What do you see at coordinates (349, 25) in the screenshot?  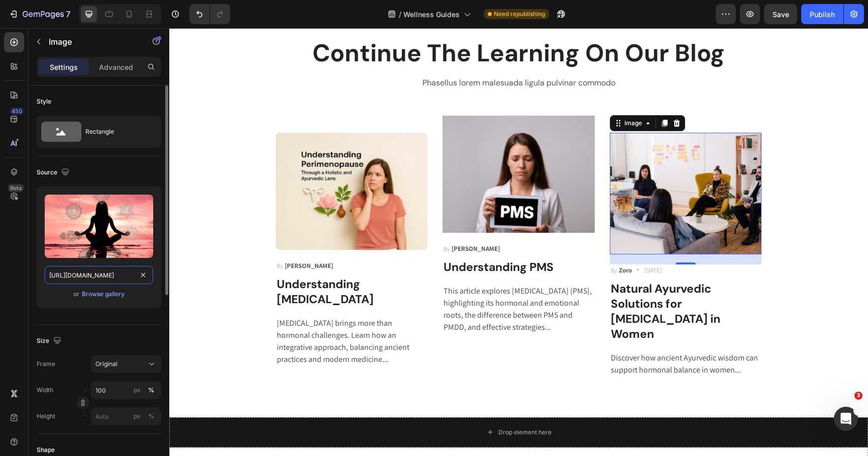 I see `h2: To enrich screen reader interactions, please activate Accessibility in Grammarly extension settings` at bounding box center [349, 25].